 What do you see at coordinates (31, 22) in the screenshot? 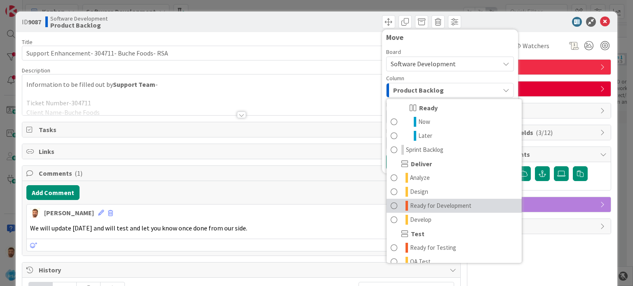
I see `span: ID` at bounding box center [31, 22].